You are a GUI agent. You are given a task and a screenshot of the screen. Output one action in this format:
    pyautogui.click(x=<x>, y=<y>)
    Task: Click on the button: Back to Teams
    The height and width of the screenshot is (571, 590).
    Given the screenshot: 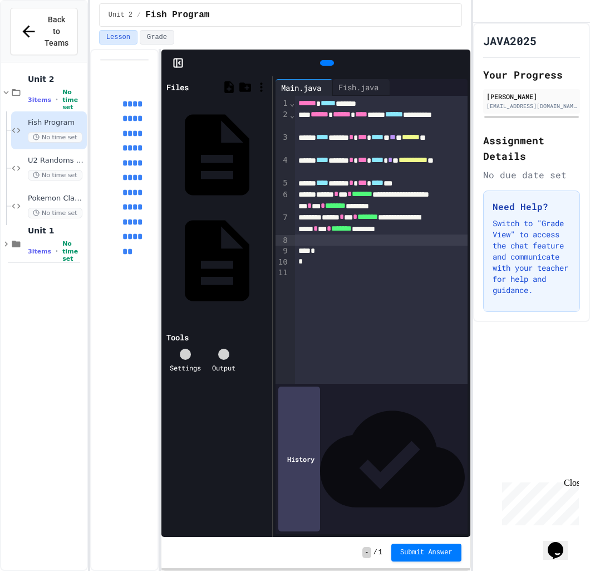 What is the action you would take?
    pyautogui.click(x=44, y=31)
    